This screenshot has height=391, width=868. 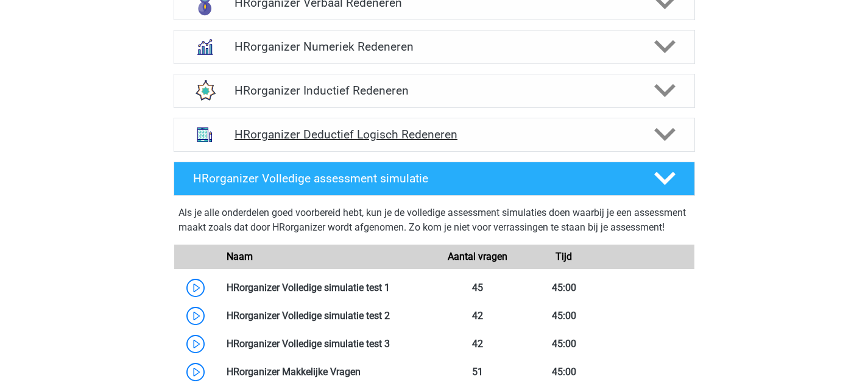 I want to click on div: HRorganizer Volledige simulatie test 2, so click(x=326, y=316).